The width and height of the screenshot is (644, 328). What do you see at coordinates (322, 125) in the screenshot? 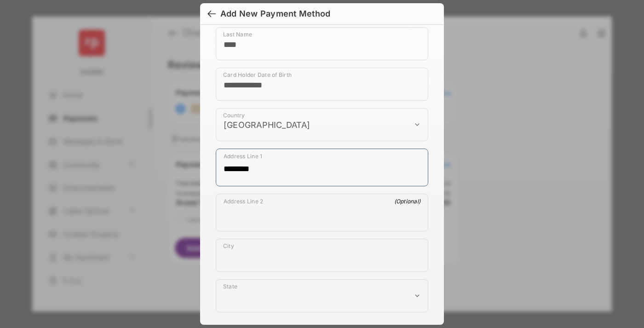
I see `div: payment_method_screening[postal_addresses][country]` at bounding box center [322, 125].